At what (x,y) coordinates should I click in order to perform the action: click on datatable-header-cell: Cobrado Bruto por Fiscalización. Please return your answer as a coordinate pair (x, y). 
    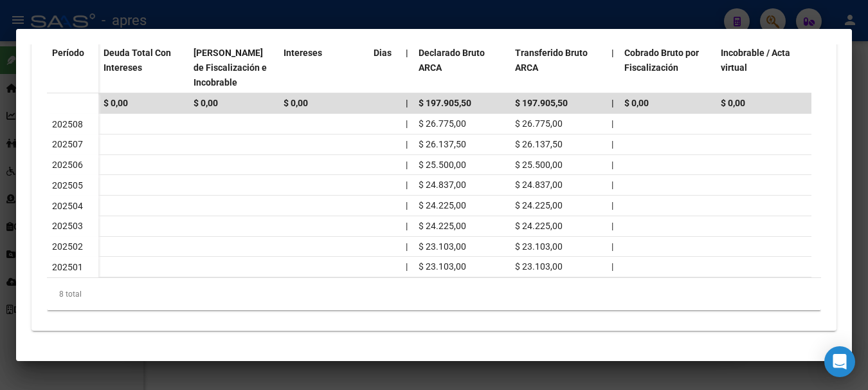
    Looking at the image, I should click on (667, 67).